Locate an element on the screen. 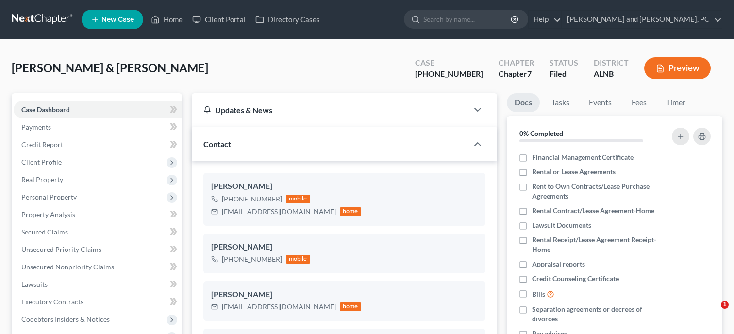  span: Contact is located at coordinates (217, 144).